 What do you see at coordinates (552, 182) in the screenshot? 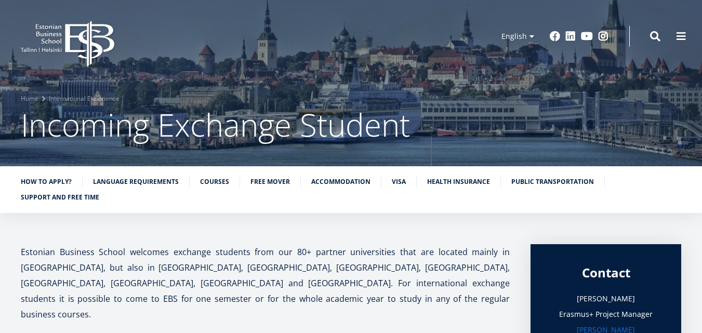
I see `a: PUBLIC TRANSPORTATION` at bounding box center [552, 182].